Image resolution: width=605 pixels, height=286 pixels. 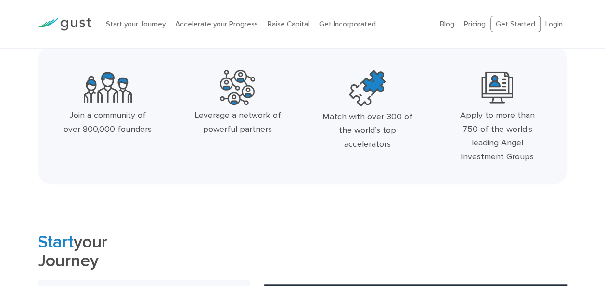 I want to click on a: Raise Capital, so click(x=289, y=24).